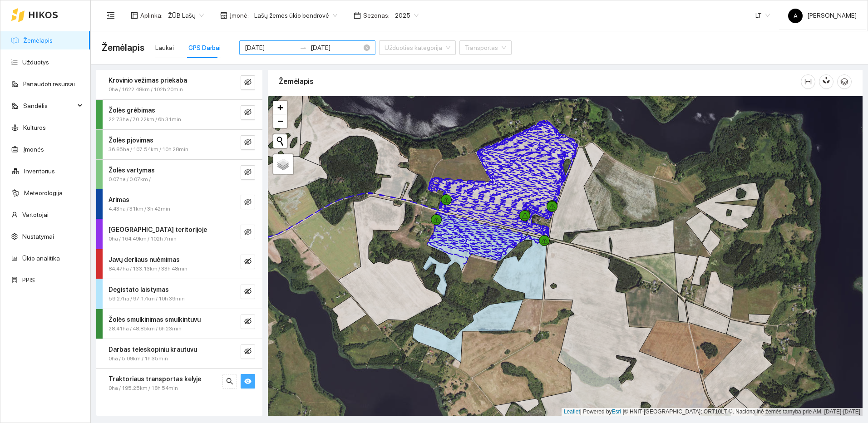 The height and width of the screenshot is (423, 868). What do you see at coordinates (239, 15) in the screenshot?
I see `span: Įmonė :` at bounding box center [239, 15].